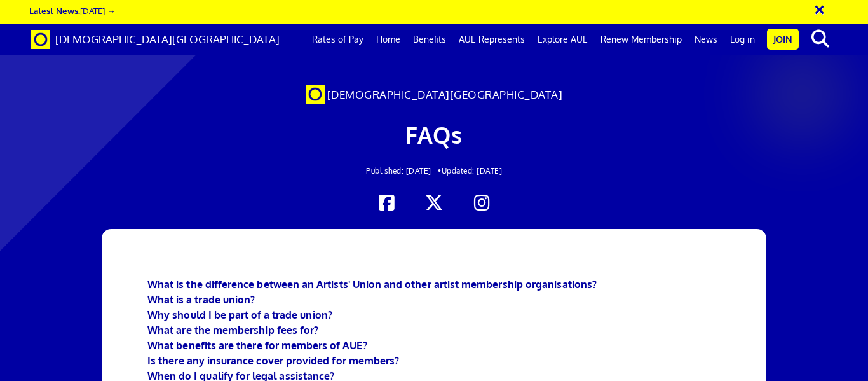 The width and height of the screenshot is (868, 381). I want to click on b: What is a trade union?, so click(201, 299).